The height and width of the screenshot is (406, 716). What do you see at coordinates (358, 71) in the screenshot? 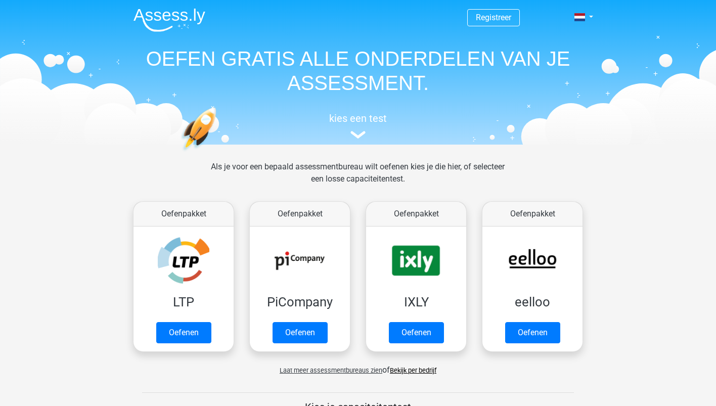
I see `h1: OEFEN GRATIS ALLE ONDERDELEN VAN JE ASSESSMENT.` at bounding box center [358, 71].